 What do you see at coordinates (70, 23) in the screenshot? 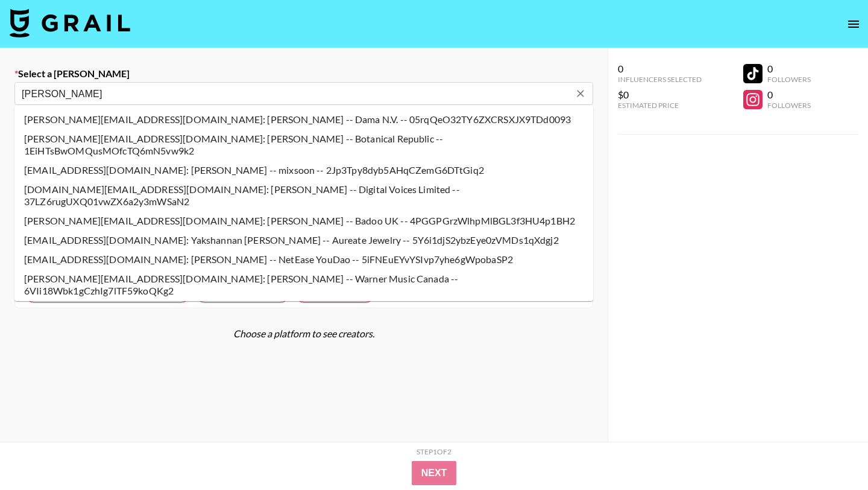
I see `img: Grail Talent` at bounding box center [70, 23].